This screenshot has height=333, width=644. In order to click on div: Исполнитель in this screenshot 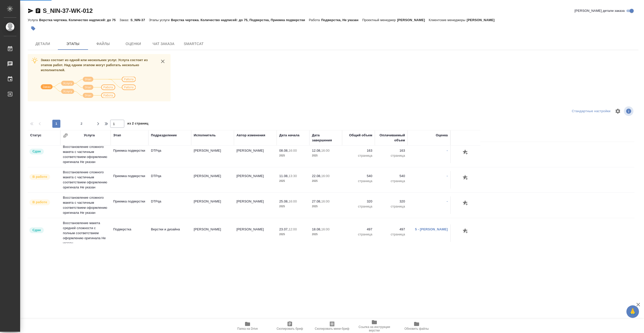, I will do `click(205, 135)`.